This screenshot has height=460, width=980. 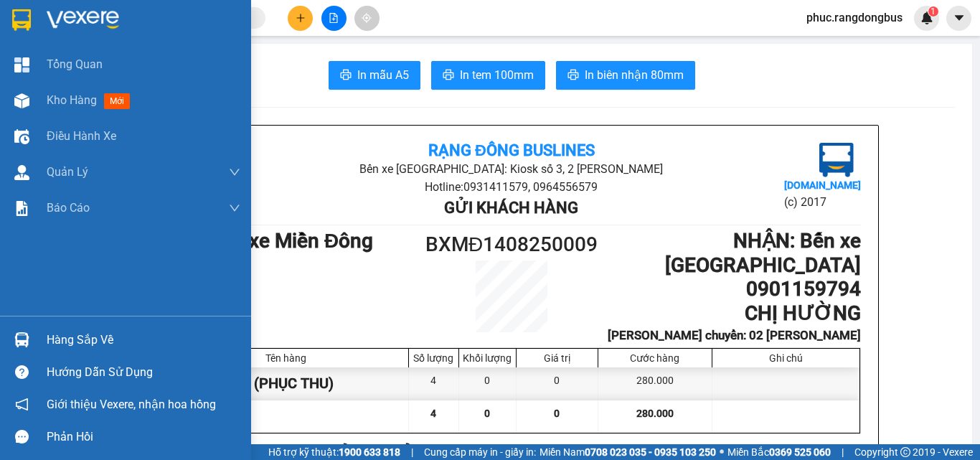 What do you see at coordinates (650, 452) in the screenshot?
I see `strong: 0708 023 035 - 0935 103 250` at bounding box center [650, 452].